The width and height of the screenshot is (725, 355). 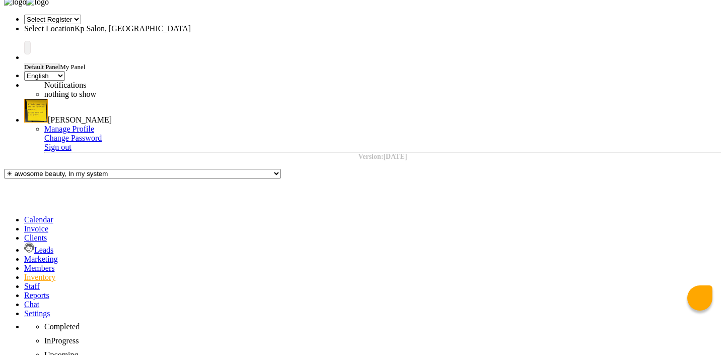 What do you see at coordinates (32, 286) in the screenshot?
I see `a: Staff` at bounding box center [32, 286].